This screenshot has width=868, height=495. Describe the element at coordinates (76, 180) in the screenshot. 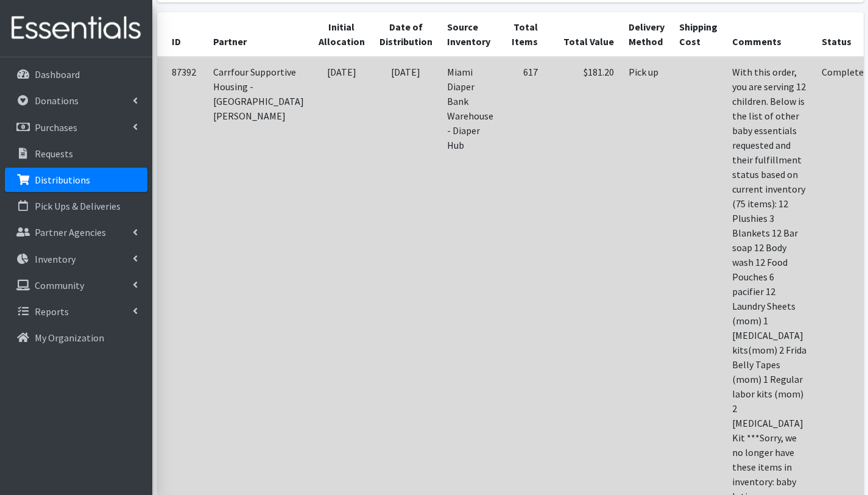

I see `a: Distributions` at that location.